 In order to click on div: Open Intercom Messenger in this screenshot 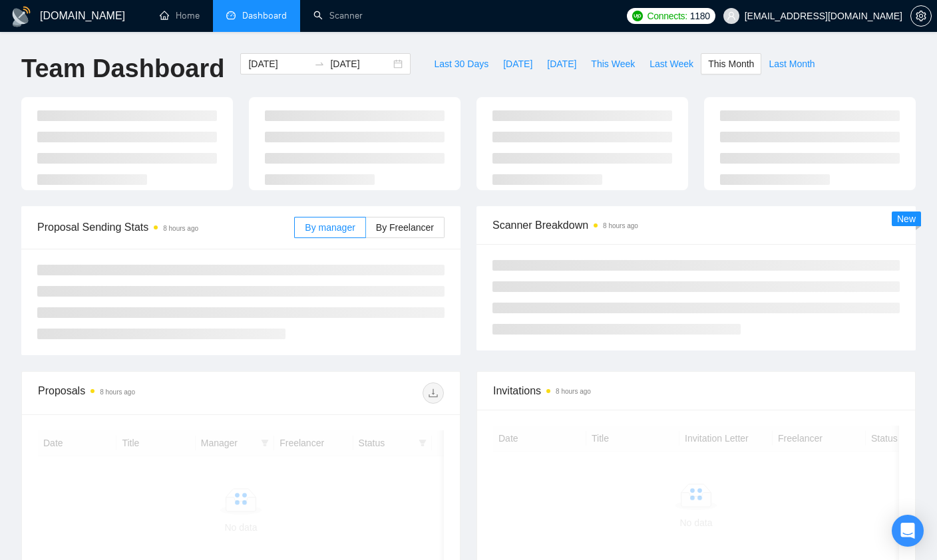, I will do `click(908, 531)`.